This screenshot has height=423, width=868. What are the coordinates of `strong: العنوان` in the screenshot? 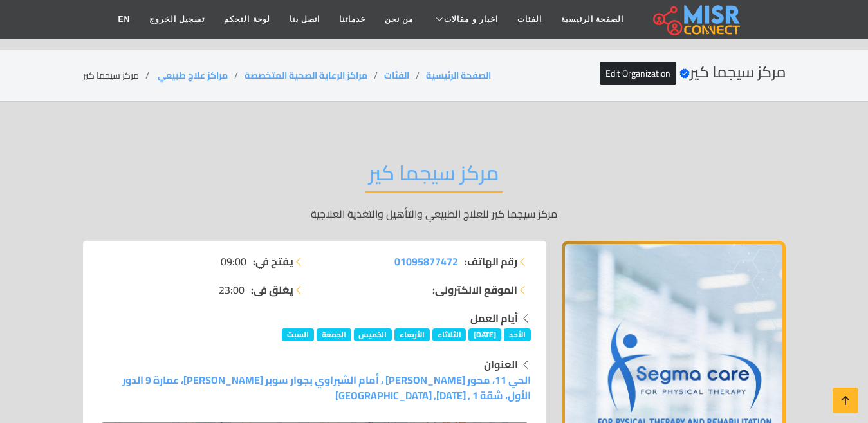 It's located at (500, 364).